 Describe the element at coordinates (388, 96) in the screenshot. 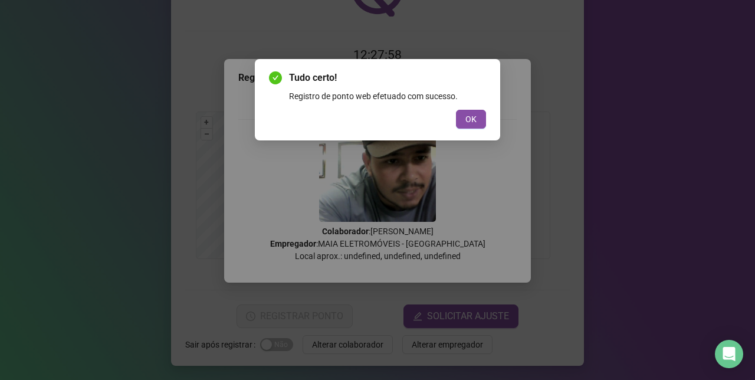

I see `div: Registro de ponto web efetuado com sucesso.` at that location.